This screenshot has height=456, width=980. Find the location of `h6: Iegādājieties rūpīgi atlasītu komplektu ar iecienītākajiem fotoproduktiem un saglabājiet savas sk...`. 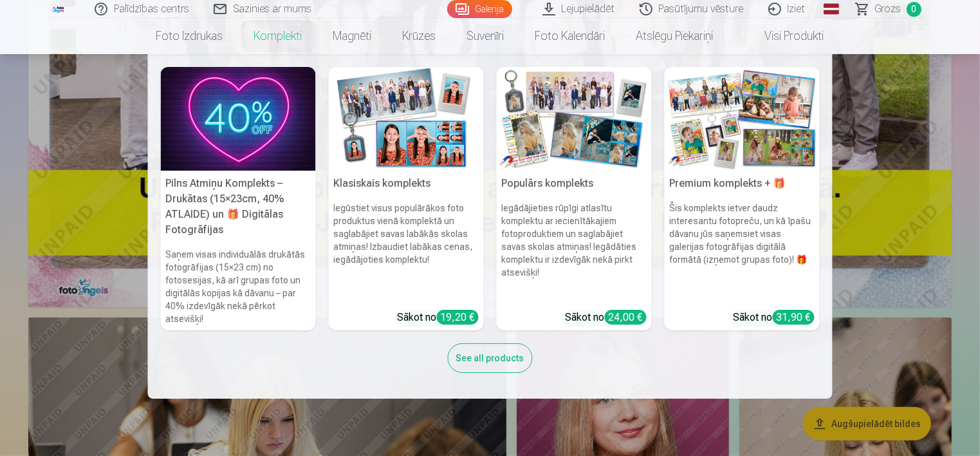

h6: Iegādājieties rūpīgi atlasītu komplektu ar iecienītākajiem fotoproduktiem un saglabājiet savas sk... is located at coordinates (574, 251).